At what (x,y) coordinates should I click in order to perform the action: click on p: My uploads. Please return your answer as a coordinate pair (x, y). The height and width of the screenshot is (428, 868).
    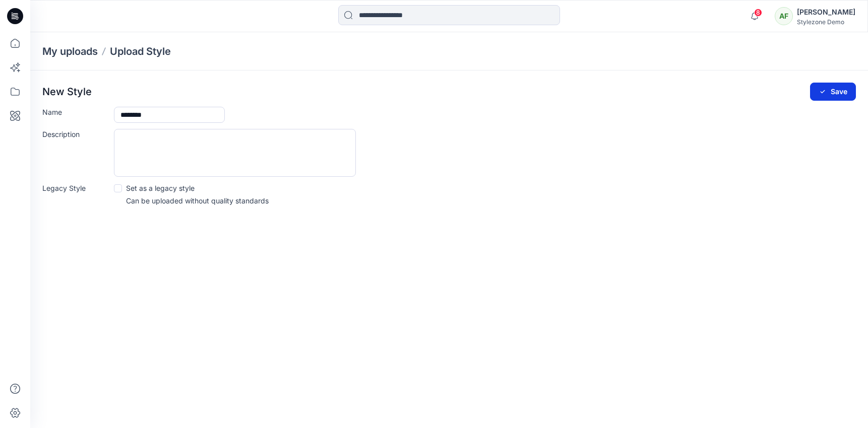
    Looking at the image, I should click on (70, 52).